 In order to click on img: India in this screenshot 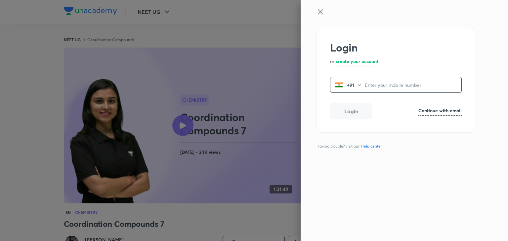, I will do `click(339, 85)`.